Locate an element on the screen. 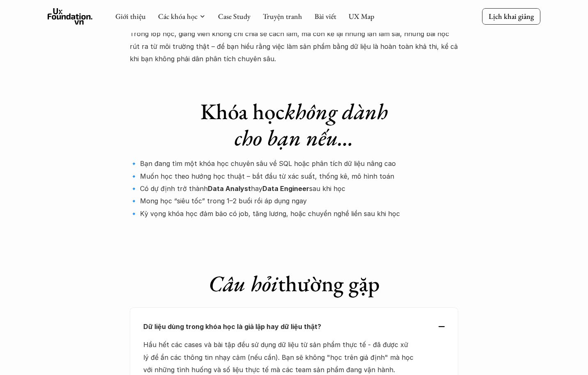 Image resolution: width=588 pixels, height=375 pixels. em: Câu hỏi is located at coordinates (243, 284).